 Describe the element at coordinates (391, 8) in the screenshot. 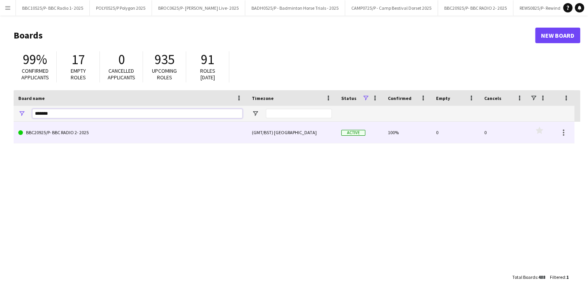

I see `button: CAMP0725/P - Camp Bestival Dorset 2025` at that location.